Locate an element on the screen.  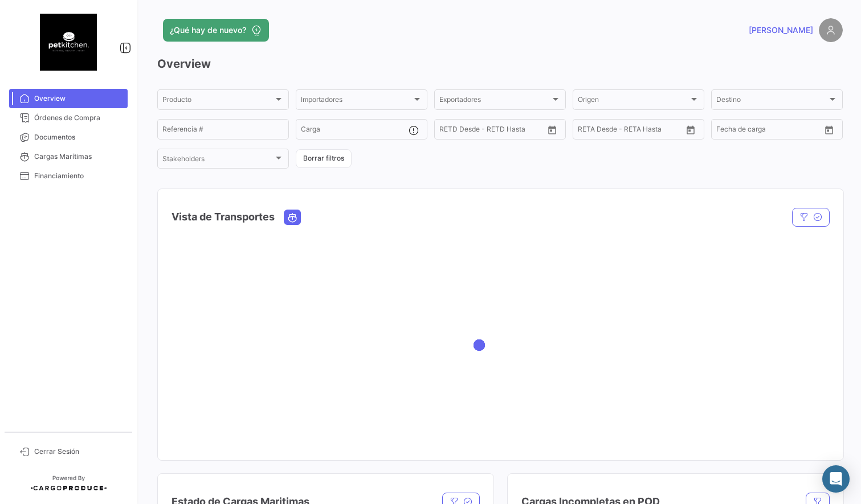
h4: Vista de Transportes is located at coordinates (223, 217).